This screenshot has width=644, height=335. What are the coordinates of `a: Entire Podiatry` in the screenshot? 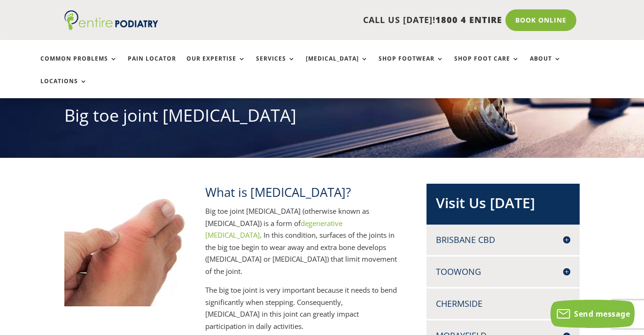 It's located at (111, 27).